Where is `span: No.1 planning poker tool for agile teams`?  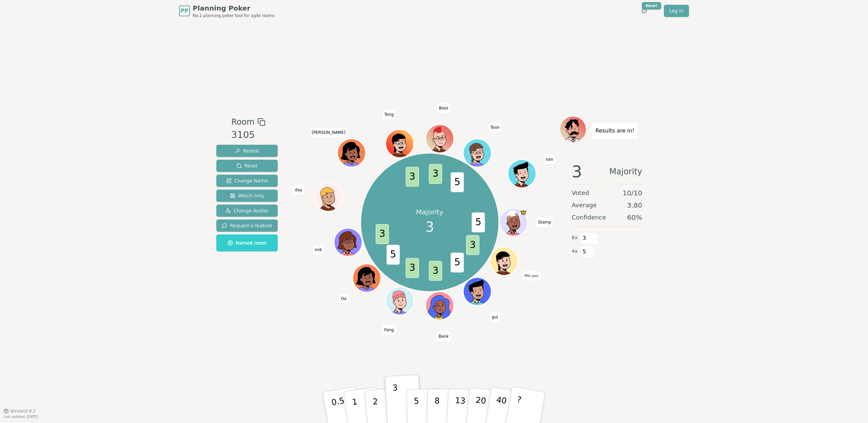
span: No.1 planning poker tool for agile teams is located at coordinates (234, 15).